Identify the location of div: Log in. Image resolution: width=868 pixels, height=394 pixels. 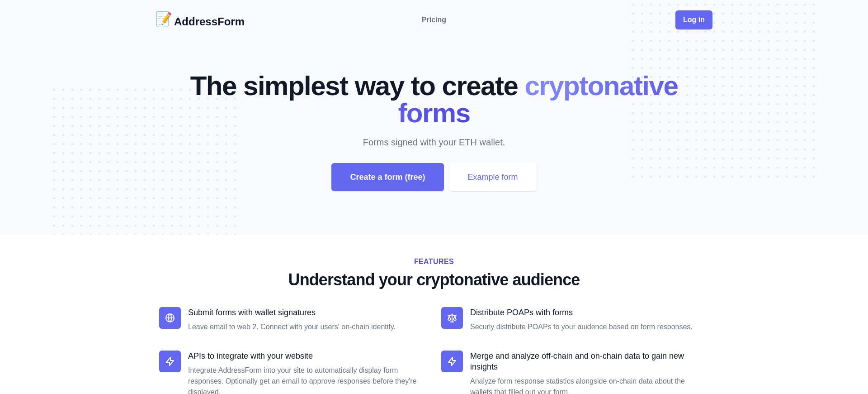
(694, 20).